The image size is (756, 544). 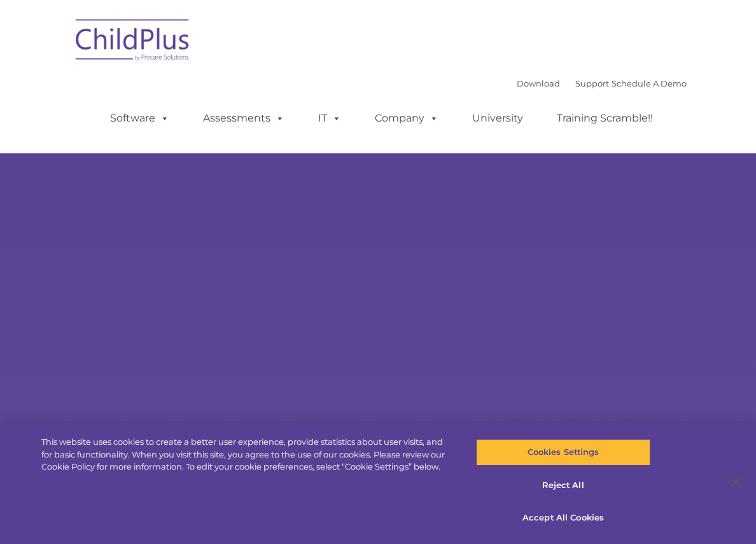 What do you see at coordinates (329, 119) in the screenshot?
I see `a: IT` at bounding box center [329, 119].